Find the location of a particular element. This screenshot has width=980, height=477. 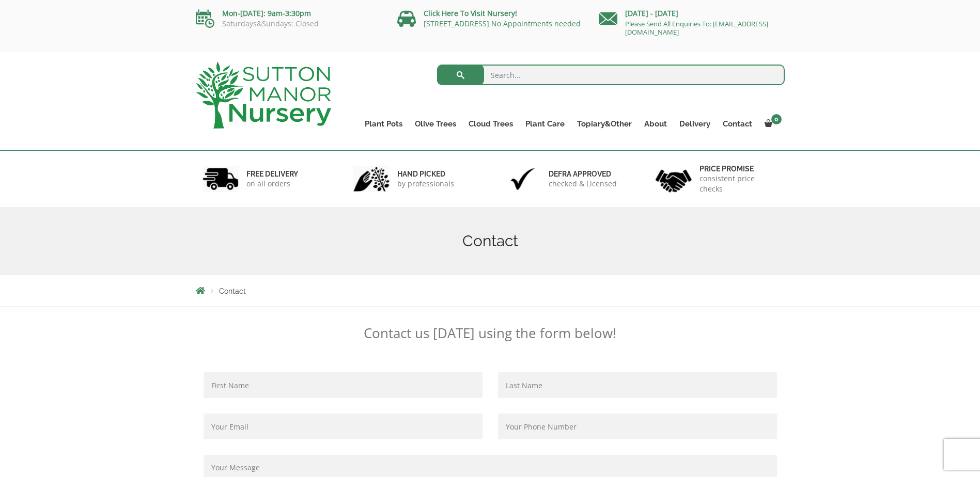

p: consistent price checks is located at coordinates (738, 184).